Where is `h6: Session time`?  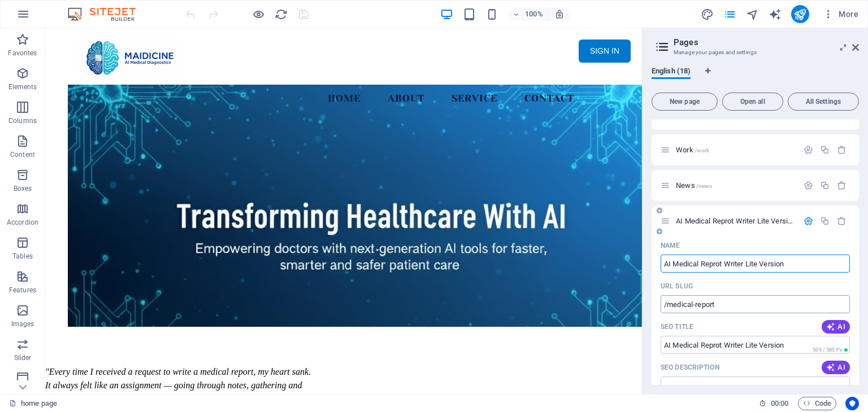
h6: Session time is located at coordinates (774, 404).